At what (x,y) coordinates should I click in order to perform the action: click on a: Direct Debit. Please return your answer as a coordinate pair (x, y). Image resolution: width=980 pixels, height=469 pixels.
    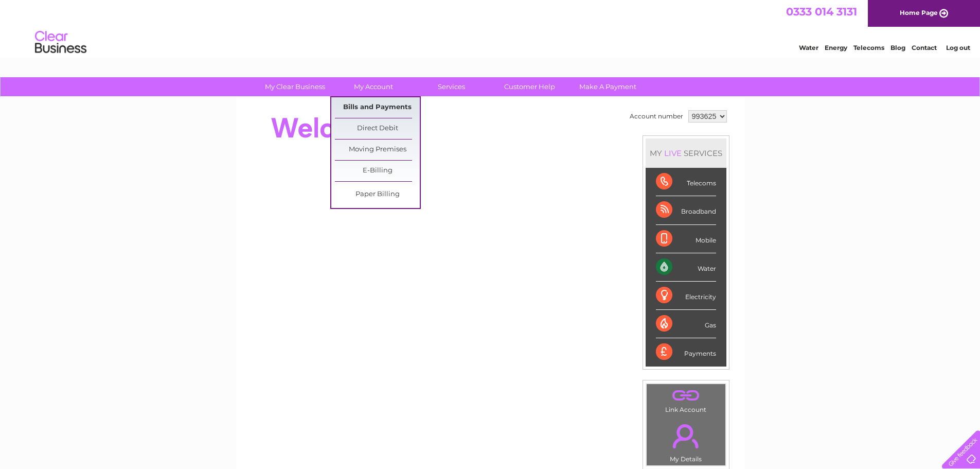
    Looking at the image, I should click on (377, 129).